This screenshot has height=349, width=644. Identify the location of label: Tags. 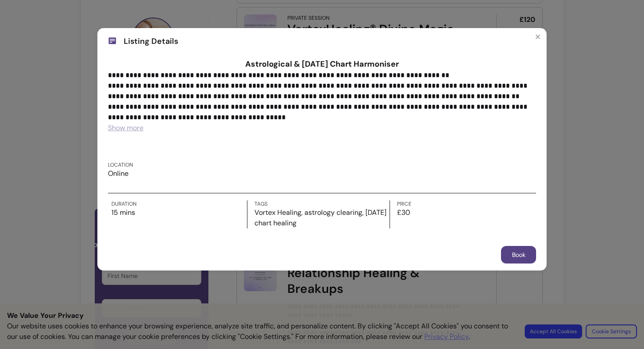
(322, 204).